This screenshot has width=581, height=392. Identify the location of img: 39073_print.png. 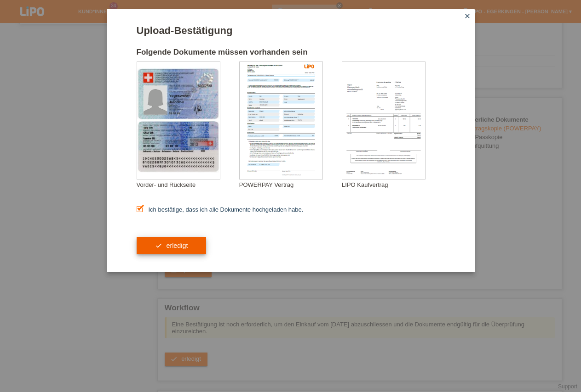
(307, 68).